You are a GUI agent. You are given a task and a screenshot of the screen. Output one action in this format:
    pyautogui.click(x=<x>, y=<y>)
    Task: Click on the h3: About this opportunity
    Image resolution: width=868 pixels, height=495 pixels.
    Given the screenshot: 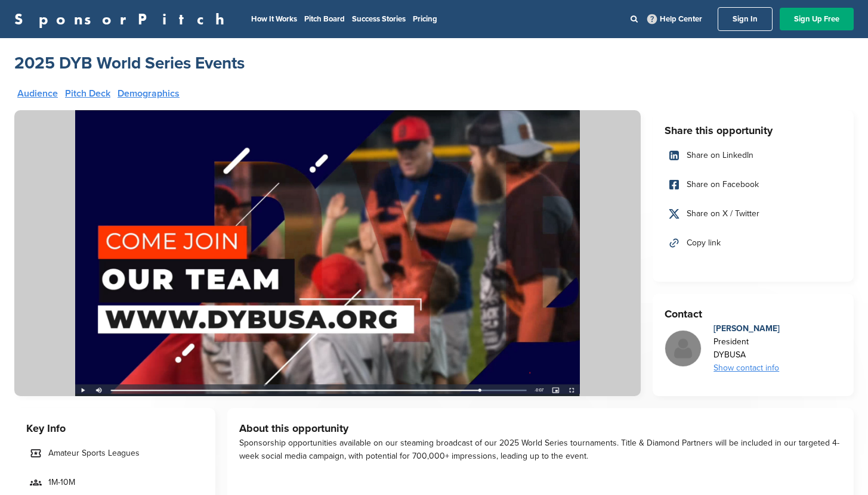 What is the action you would take?
    pyautogui.click(x=540, y=428)
    